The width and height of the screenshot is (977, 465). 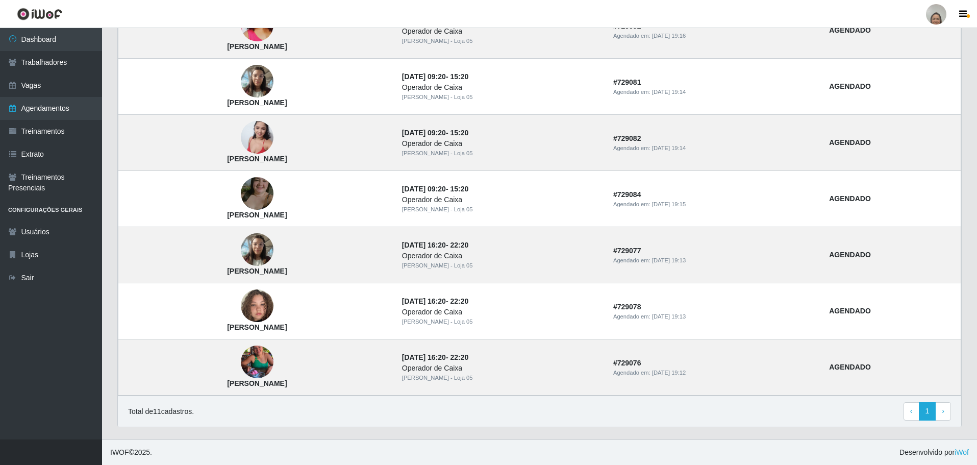 What do you see at coordinates (627, 250) in the screenshot?
I see `strong: # 729077` at bounding box center [627, 250].